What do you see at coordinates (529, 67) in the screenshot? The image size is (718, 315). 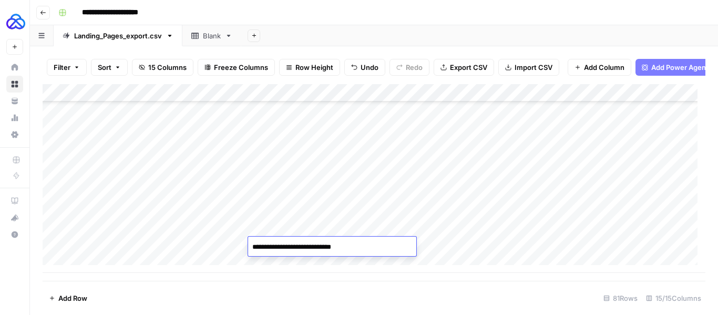 I see `button: Import CSV` at bounding box center [529, 67].